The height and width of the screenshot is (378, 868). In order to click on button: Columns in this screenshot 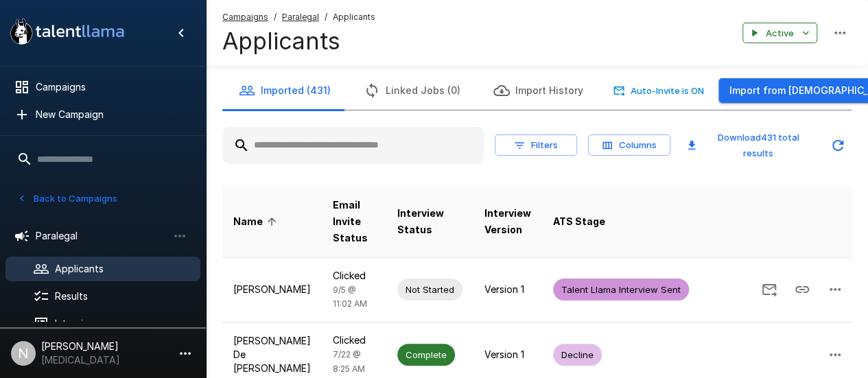, I will do `click(629, 145)`.